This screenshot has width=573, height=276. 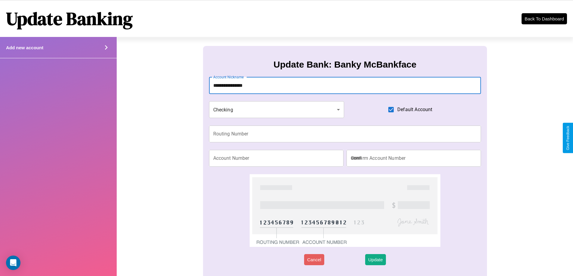 I want to click on div: Checking, so click(x=277, y=110).